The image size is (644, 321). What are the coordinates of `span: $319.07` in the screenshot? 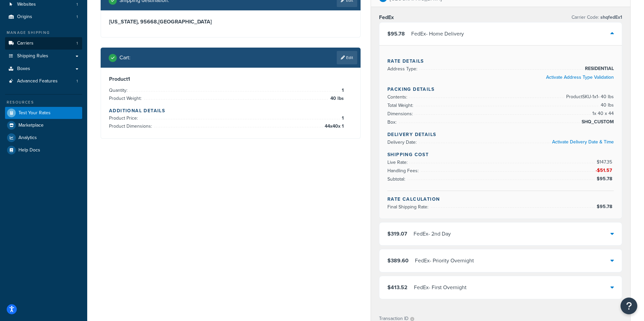 It's located at (397, 234).